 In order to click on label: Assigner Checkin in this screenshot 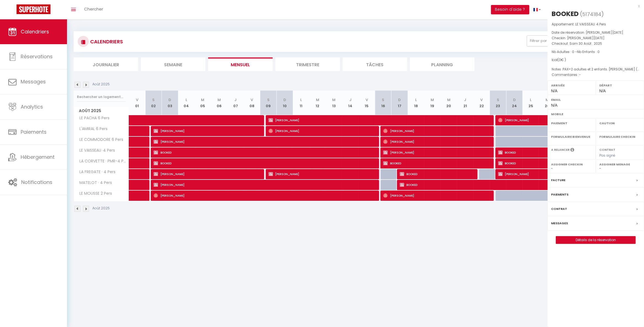, I will do `click(572, 165)`.